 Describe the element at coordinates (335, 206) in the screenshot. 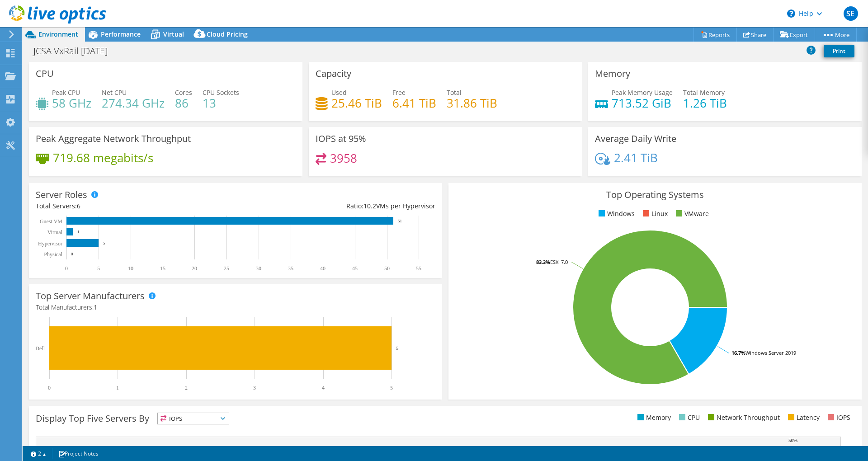

I see `div: Ratio: VMs per Hypervisor` at that location.